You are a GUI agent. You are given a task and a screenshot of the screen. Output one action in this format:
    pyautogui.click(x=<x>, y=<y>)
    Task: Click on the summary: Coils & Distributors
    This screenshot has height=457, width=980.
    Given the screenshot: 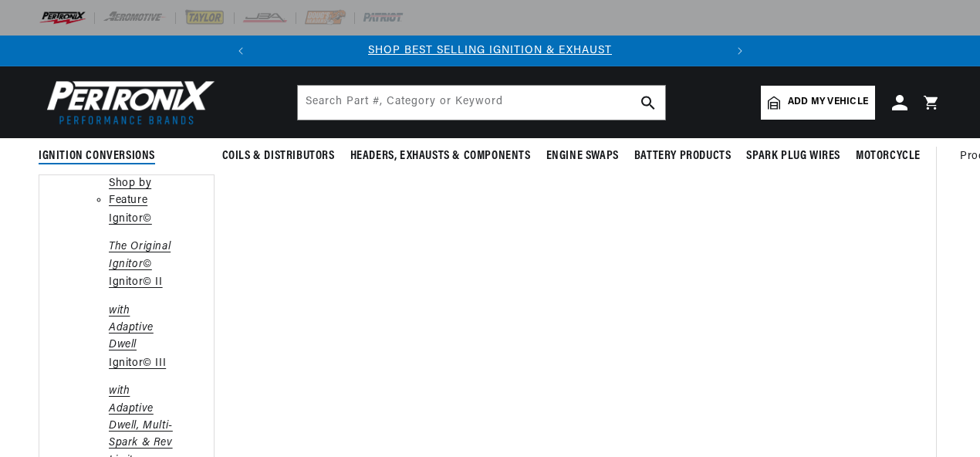 What is the action you would take?
    pyautogui.click(x=279, y=156)
    